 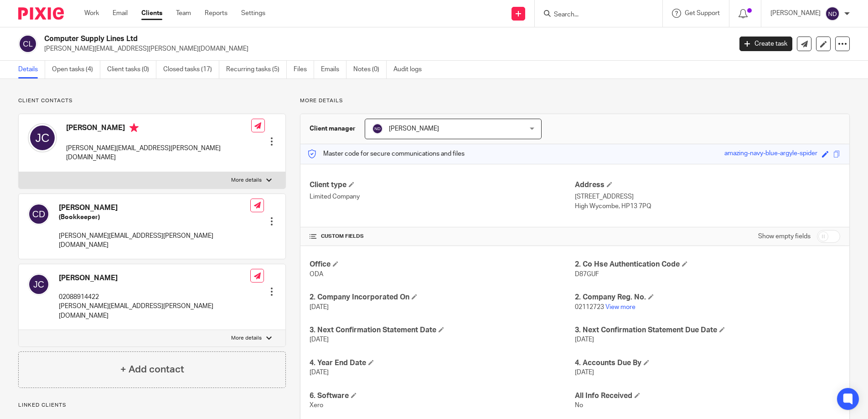 I want to click on h5: (Bookkeeper), so click(x=154, y=217).